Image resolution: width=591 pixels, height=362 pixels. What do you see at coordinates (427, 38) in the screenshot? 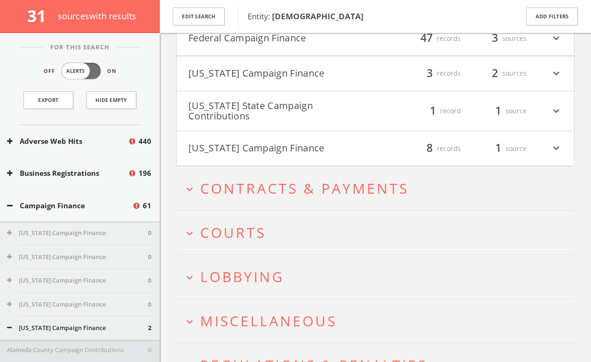
I see `span: 47` at bounding box center [427, 38].